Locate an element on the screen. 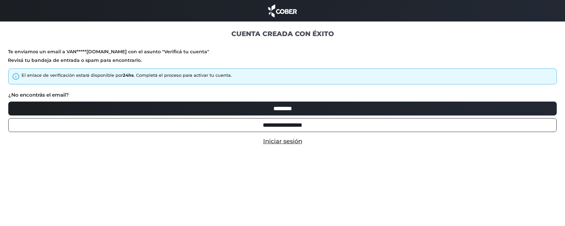 The width and height of the screenshot is (565, 226). img: cober_marca.png is located at coordinates (283, 11).